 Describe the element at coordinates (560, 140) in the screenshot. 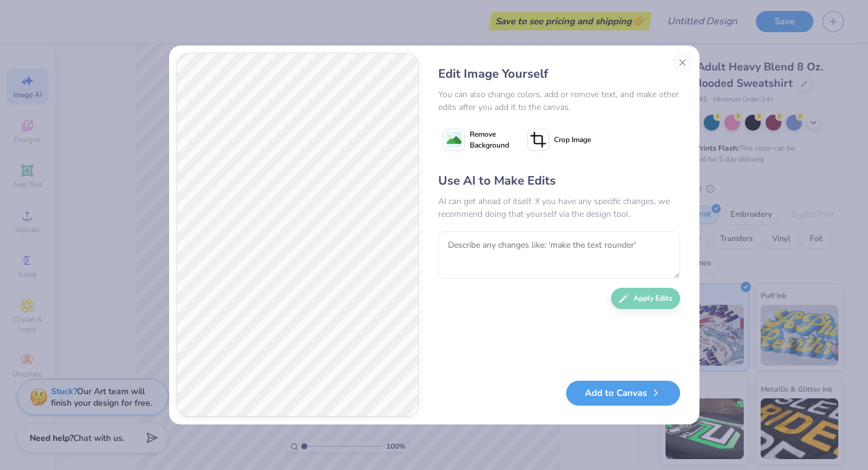

I see `button: Crop Image` at that location.